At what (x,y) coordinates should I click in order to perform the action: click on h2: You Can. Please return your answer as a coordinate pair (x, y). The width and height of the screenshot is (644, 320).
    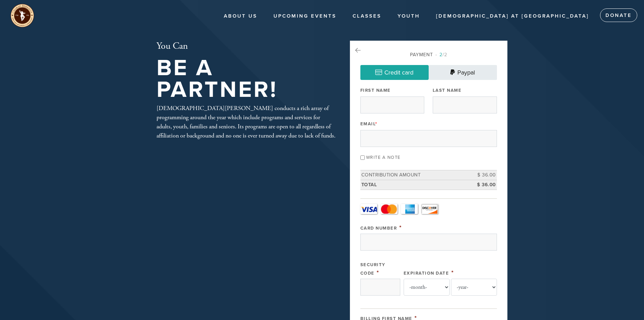
    Looking at the image, I should click on (246, 46).